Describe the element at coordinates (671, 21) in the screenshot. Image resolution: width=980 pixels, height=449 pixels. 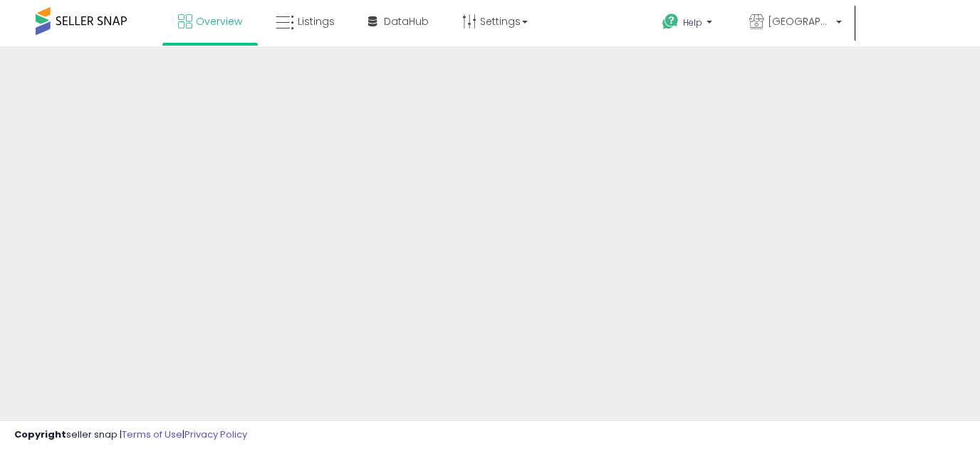
I see `i: Get Help` at that location.